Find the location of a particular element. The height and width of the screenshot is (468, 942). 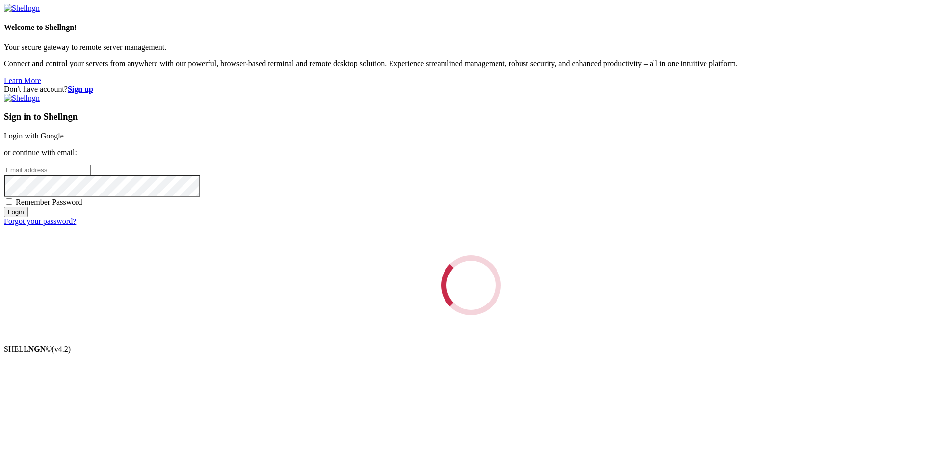

input: Email address is located at coordinates (47, 170).